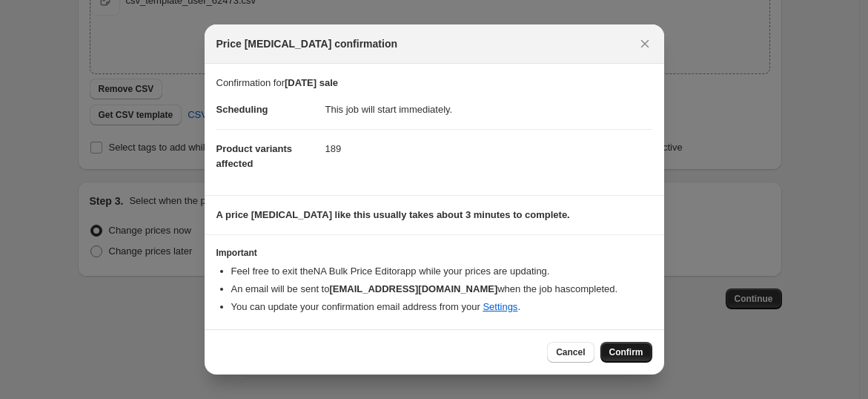 This screenshot has width=868, height=399. I want to click on li: Feel free to exit the NA Bulk Price Editor app while your prices are updating., so click(442, 272).